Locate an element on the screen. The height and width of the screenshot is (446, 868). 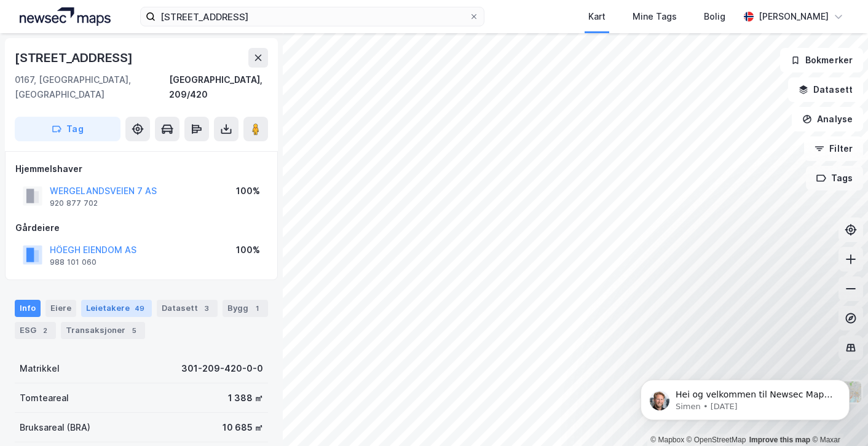
div: ESG is located at coordinates (35, 331).